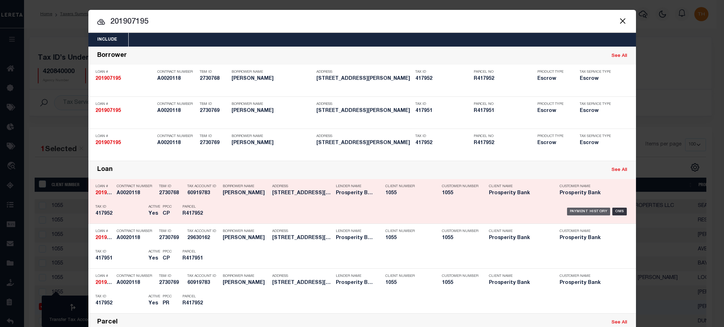  I want to click on h5: 2730768, so click(214, 79).